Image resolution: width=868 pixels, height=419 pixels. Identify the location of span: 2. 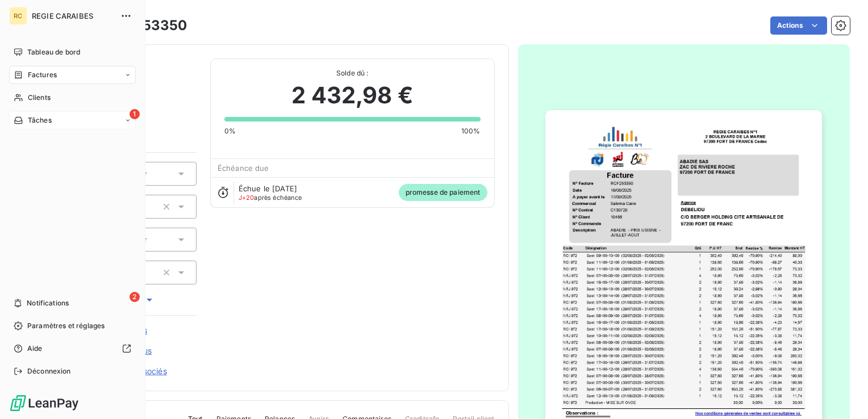
(135, 297).